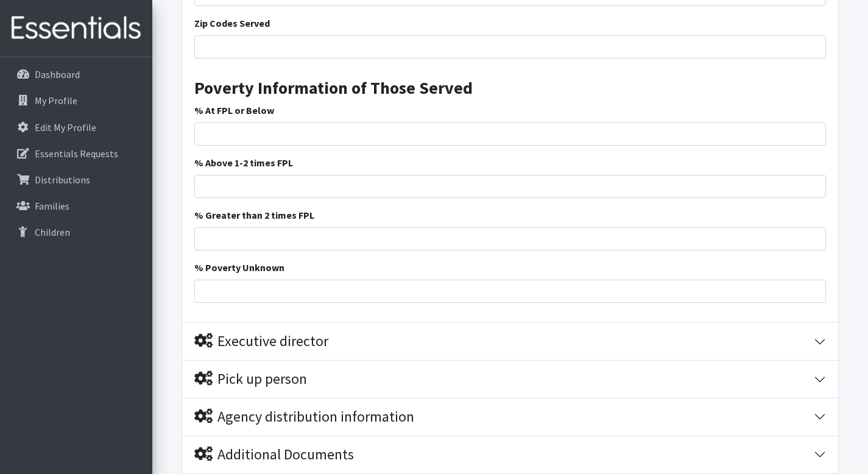 Image resolution: width=868 pixels, height=474 pixels. What do you see at coordinates (244, 163) in the screenshot?
I see `label: % Above 1-2 times FPL` at bounding box center [244, 163].